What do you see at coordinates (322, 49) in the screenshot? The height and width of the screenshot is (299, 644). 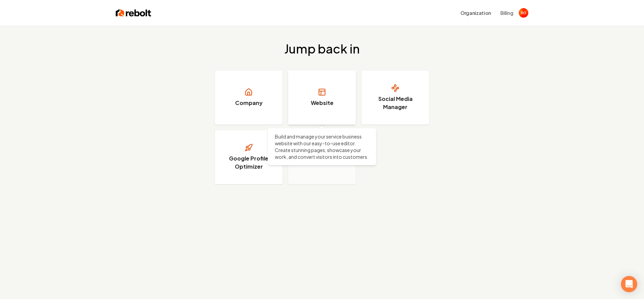 I see `h2: Jump back in` at bounding box center [322, 49].